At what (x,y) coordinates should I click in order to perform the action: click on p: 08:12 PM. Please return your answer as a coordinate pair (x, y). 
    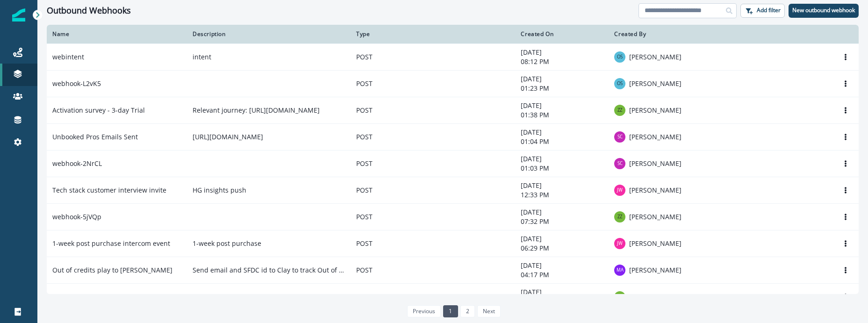
    Looking at the image, I should click on (562, 62).